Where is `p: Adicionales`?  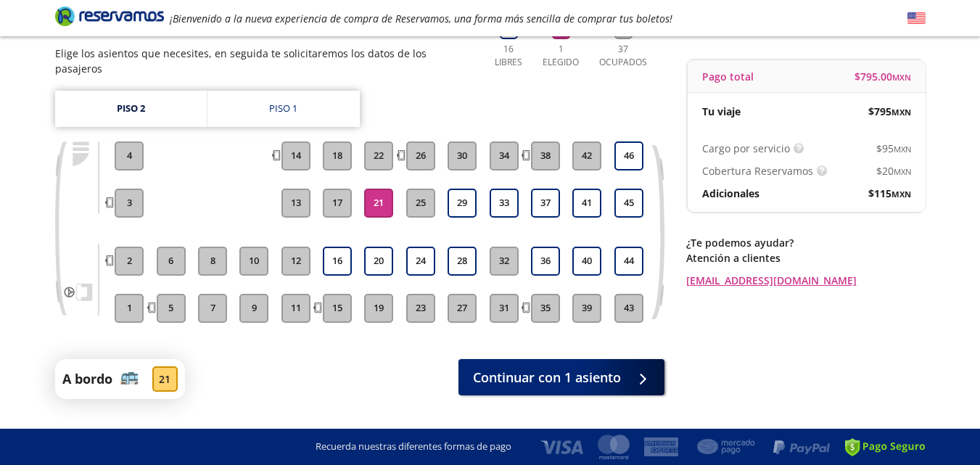
p: Adicionales is located at coordinates (731, 192).